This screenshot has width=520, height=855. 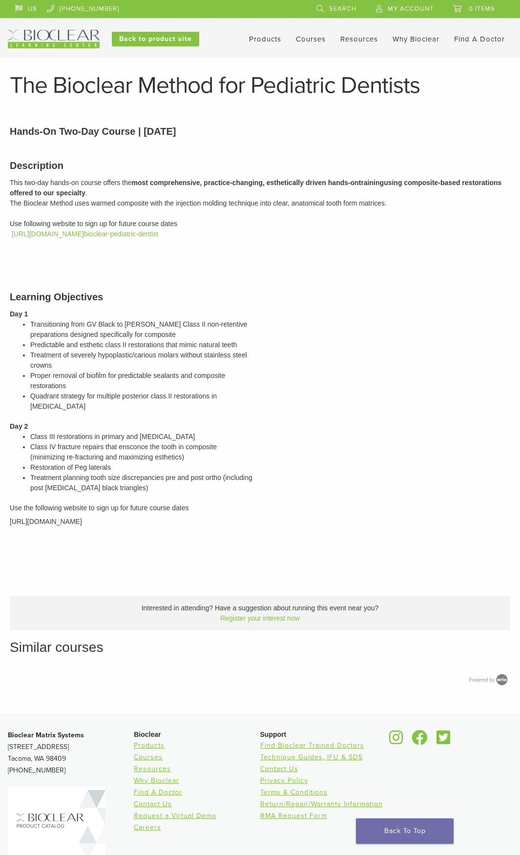 What do you see at coordinates (294, 816) in the screenshot?
I see `a: RMA Request Form` at bounding box center [294, 816].